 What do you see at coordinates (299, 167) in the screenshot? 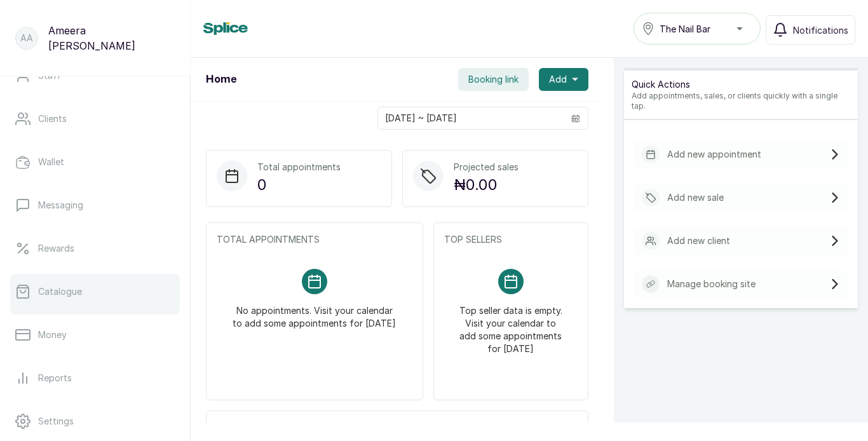
I see `p: Total appointments` at bounding box center [299, 167].